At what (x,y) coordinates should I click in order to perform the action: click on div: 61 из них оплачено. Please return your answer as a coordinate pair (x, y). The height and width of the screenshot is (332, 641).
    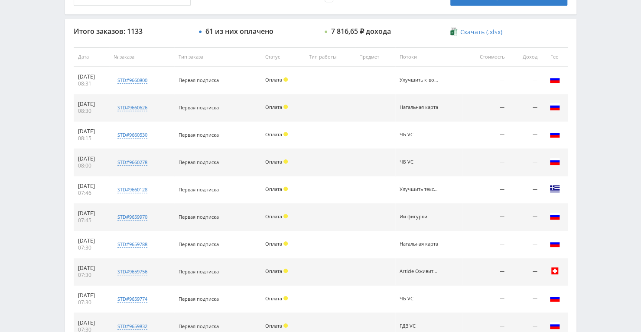
    Looking at the image, I should click on (239, 31).